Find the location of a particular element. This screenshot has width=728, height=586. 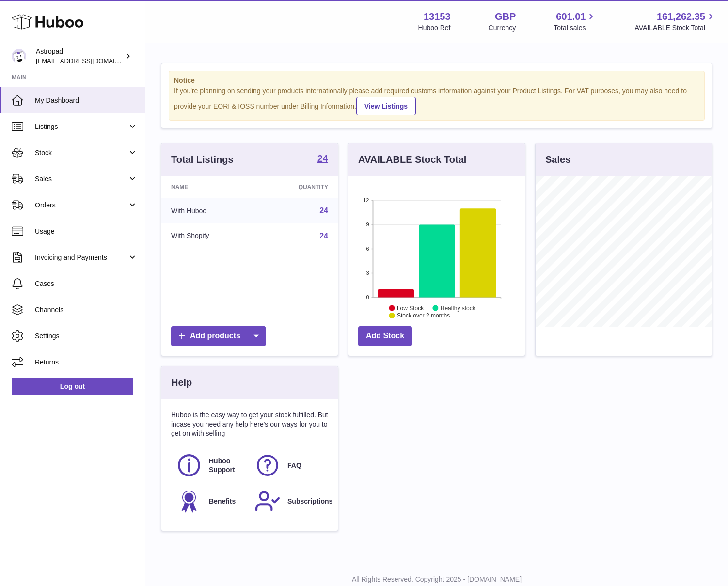

strong: 13153 is located at coordinates (437, 17).